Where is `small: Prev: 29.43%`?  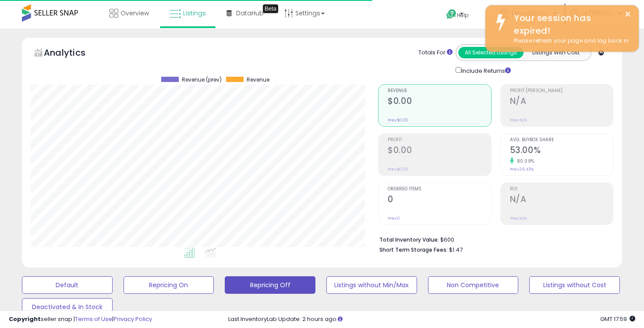 small: Prev: 29.43% is located at coordinates (522, 169).